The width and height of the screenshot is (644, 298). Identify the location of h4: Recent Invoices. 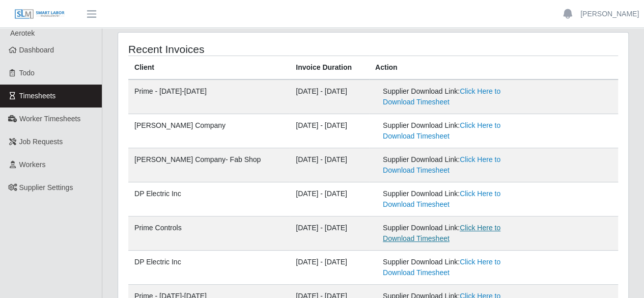
(226, 49).